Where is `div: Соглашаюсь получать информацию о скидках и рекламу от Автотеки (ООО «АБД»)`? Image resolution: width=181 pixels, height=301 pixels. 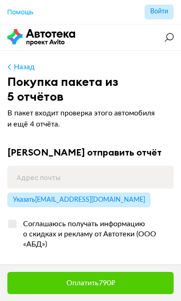 div: Соглашаюсь получать информацию о скидках и рекламу от Автотеки (ООО «АБД») is located at coordinates (96, 234).